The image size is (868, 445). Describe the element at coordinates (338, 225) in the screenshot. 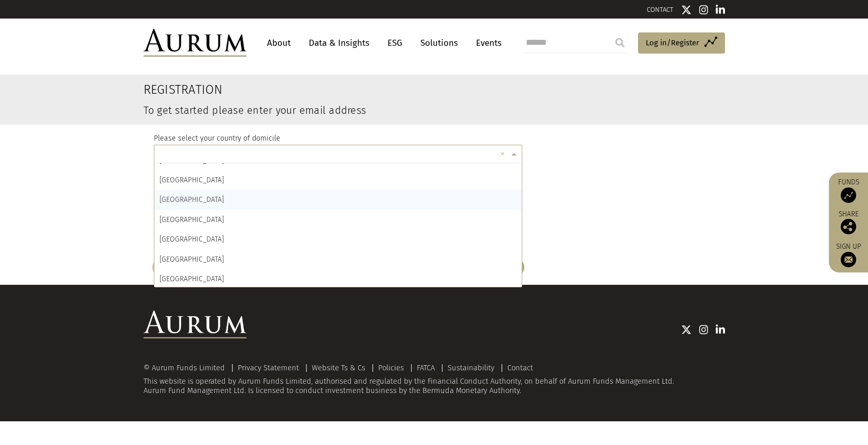

I see `ng-dropdown-panel: Options list` at that location.